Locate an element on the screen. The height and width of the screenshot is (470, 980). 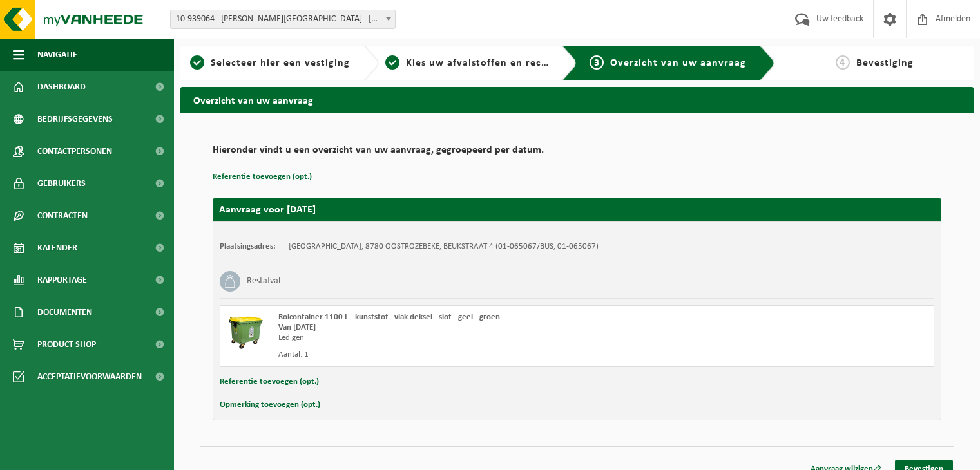
span: Documenten is located at coordinates (65, 312).